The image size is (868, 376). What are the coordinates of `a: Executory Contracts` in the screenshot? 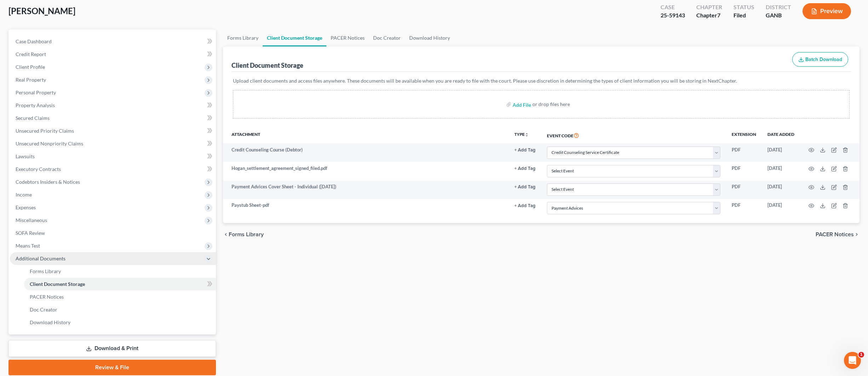 It's located at (113, 169).